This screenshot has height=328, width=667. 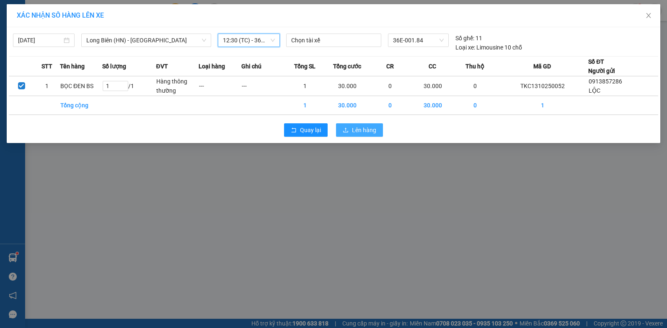 What do you see at coordinates (81, 86) in the screenshot?
I see `td: BỌC ĐEN BS` at bounding box center [81, 86].